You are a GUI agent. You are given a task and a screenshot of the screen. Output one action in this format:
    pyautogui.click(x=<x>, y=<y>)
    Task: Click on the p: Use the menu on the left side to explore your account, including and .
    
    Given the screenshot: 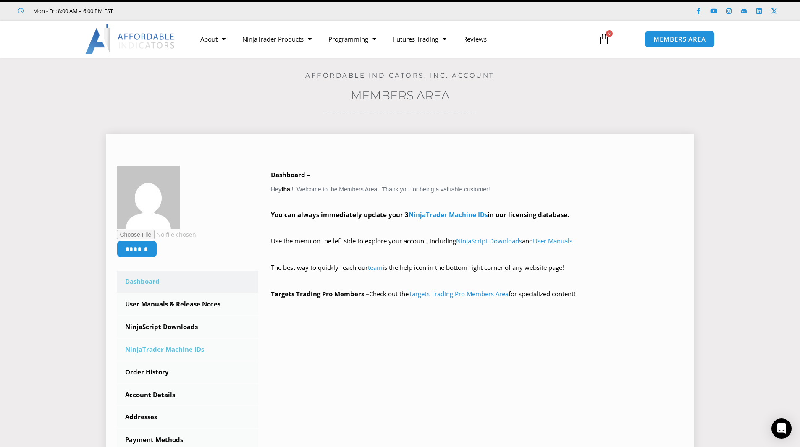 What is the action you would take?
    pyautogui.click(x=477, y=247)
    